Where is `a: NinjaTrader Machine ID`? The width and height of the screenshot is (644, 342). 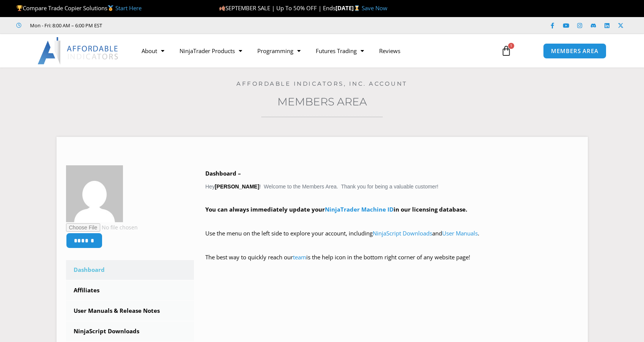
a: NinjaTrader Machine ID is located at coordinates (359, 209).